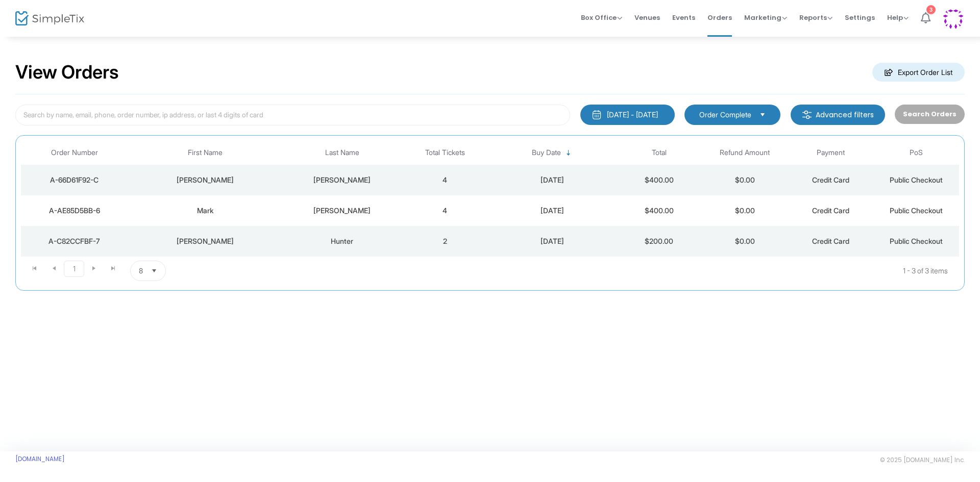 Image resolution: width=980 pixels, height=482 pixels. What do you see at coordinates (719, 18) in the screenshot?
I see `span: Orders` at bounding box center [719, 18].